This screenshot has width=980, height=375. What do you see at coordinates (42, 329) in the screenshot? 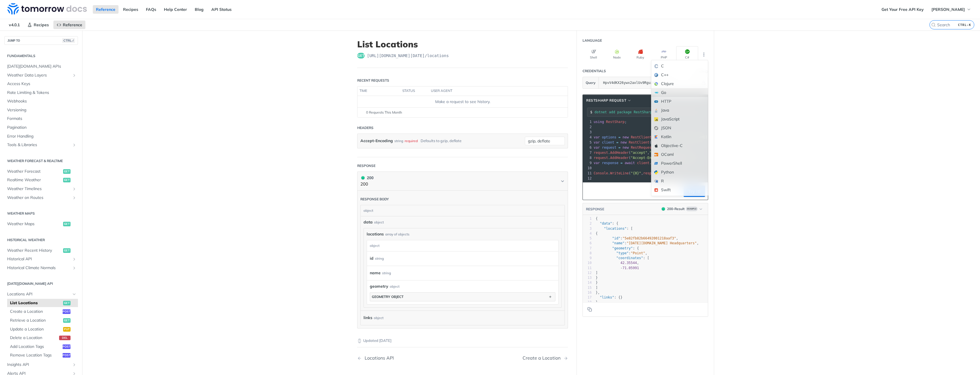
I see `a: Update a Locationput` at bounding box center [42, 329].